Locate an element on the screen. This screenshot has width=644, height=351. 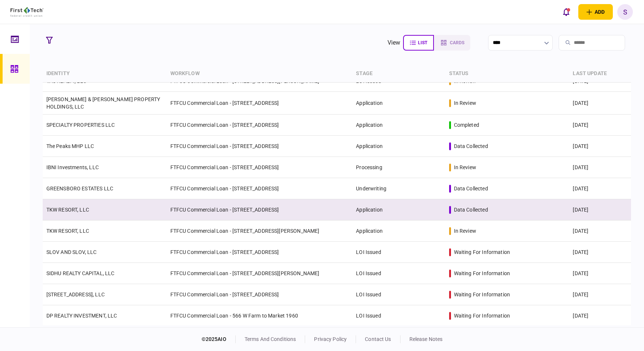
a: release notes is located at coordinates (426, 339).